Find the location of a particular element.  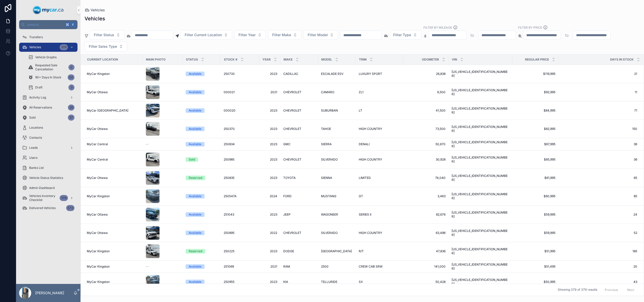

span: $92,995 is located at coordinates (535, 92).